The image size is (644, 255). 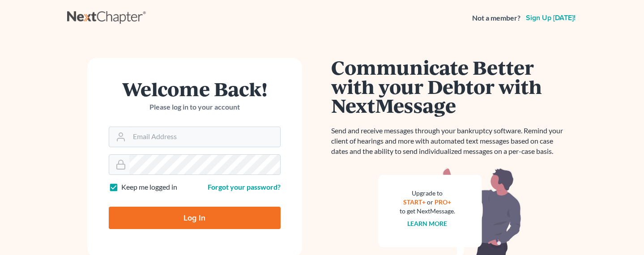 What do you see at coordinates (244, 187) in the screenshot?
I see `a: Forgot your password?` at bounding box center [244, 187].